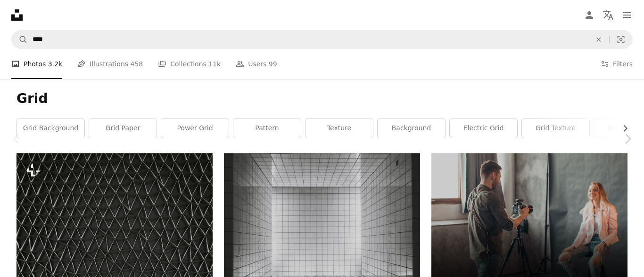  I want to click on a: background, so click(411, 129).